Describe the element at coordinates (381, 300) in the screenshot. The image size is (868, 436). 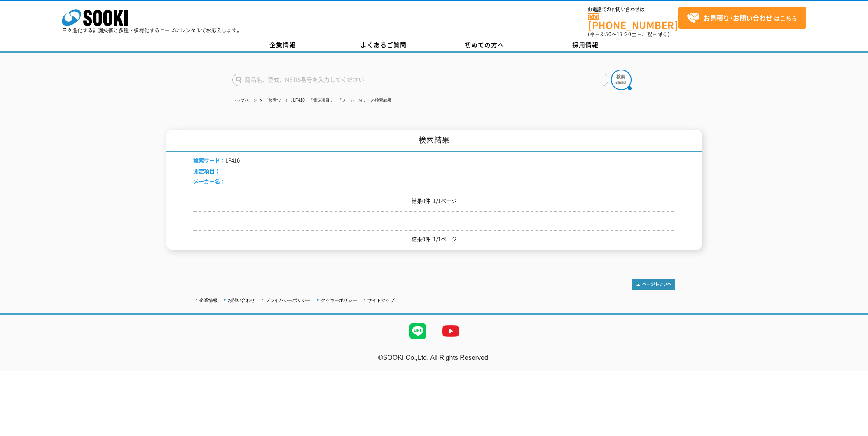
I see `a: サイトマップ` at that location.